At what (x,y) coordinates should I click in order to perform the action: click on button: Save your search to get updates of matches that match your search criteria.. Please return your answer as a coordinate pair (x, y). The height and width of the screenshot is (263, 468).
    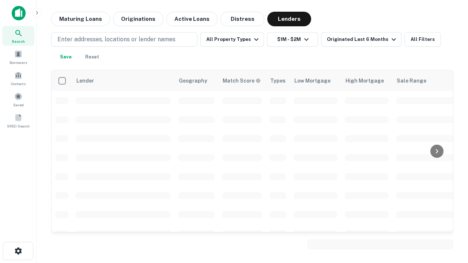
    Looking at the image, I should click on (66, 57).